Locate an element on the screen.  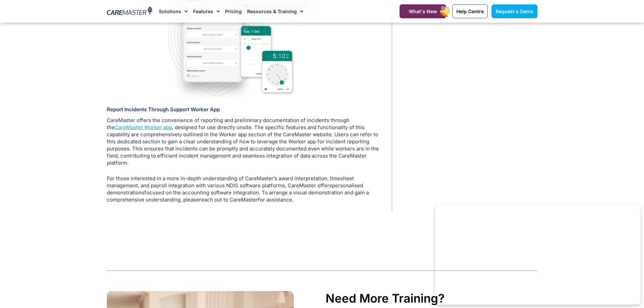
a: Help Centre is located at coordinates (470, 11).